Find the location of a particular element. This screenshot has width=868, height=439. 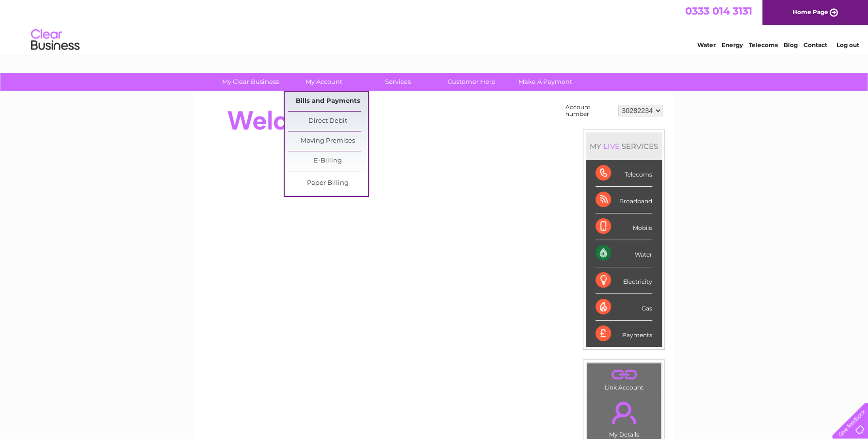

div: Broadband is located at coordinates (624, 200).